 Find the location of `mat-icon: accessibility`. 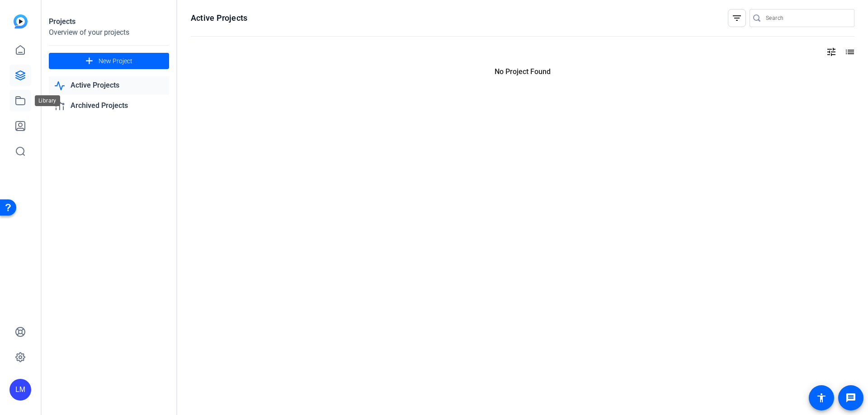

mat-icon: accessibility is located at coordinates (821, 398).